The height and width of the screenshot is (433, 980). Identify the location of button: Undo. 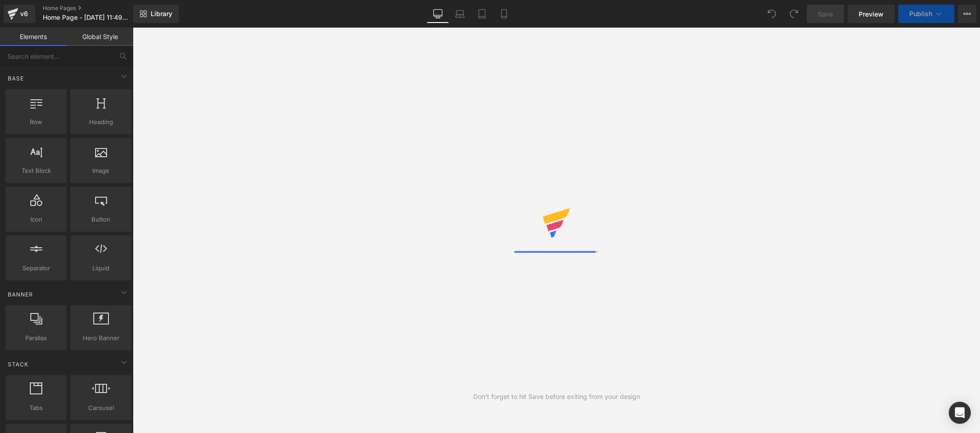
(772, 14).